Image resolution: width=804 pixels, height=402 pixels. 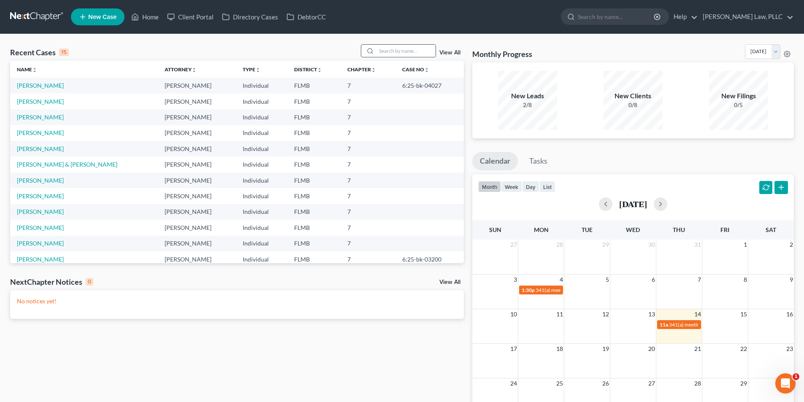 I want to click on p: No notices yet!, so click(x=237, y=301).